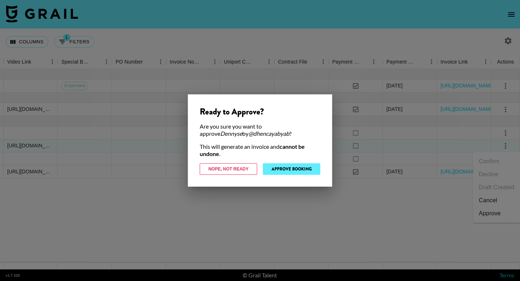 The width and height of the screenshot is (520, 281). Describe the element at coordinates (291, 169) in the screenshot. I see `button: Approve Booking` at that location.